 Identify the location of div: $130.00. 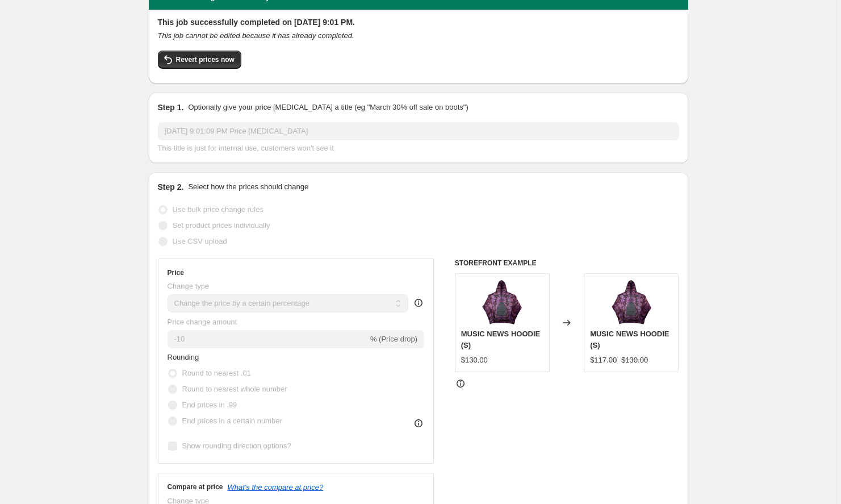
(474, 360).